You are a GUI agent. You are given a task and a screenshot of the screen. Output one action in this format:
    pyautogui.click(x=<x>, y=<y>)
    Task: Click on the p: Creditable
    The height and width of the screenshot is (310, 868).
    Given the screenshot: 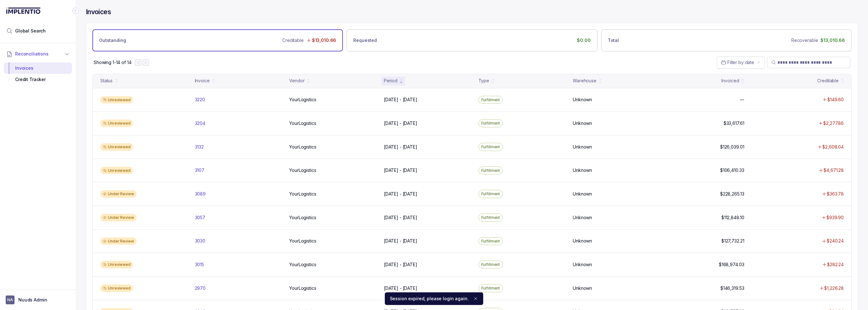 What is the action you would take?
    pyautogui.click(x=293, y=40)
    